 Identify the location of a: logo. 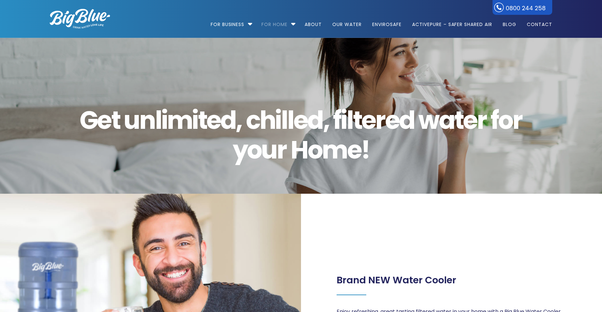
(80, 19).